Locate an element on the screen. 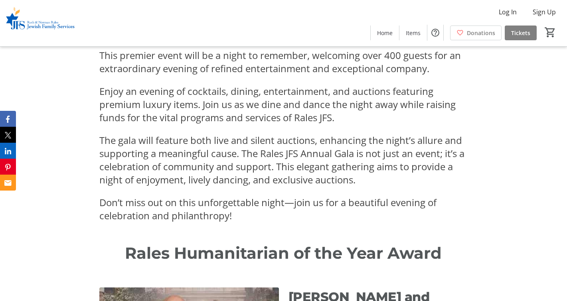 The width and height of the screenshot is (567, 301). span: Home is located at coordinates (384, 33).